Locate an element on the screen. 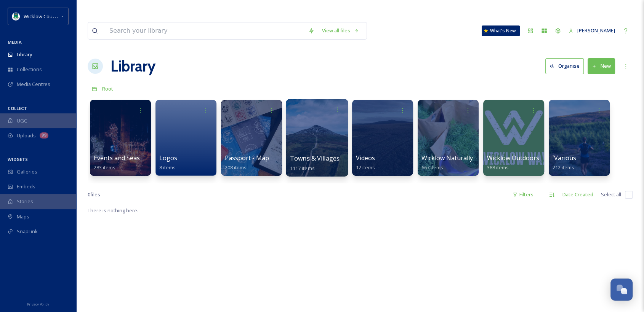 The width and height of the screenshot is (644, 312). span: Wicklow County Council is located at coordinates (50, 16).